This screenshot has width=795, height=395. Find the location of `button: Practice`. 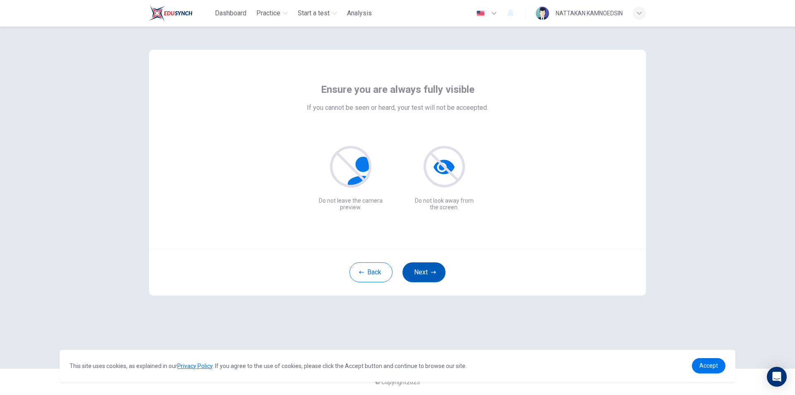

button: Practice is located at coordinates (272, 13).